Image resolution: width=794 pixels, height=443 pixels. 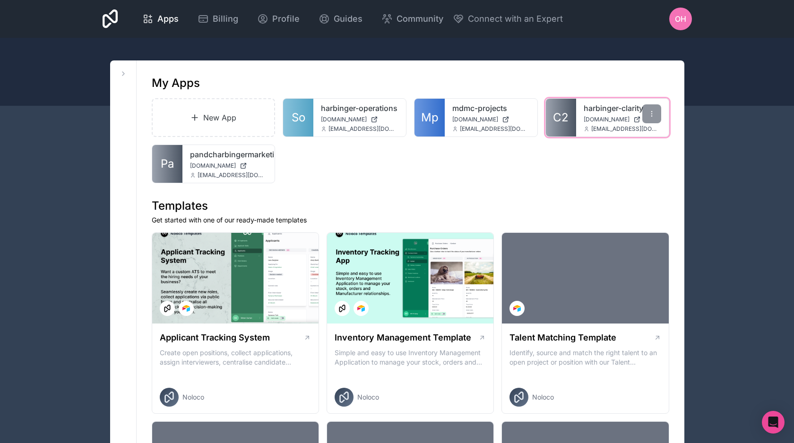 I want to click on div: Open Intercom Messenger, so click(x=773, y=422).